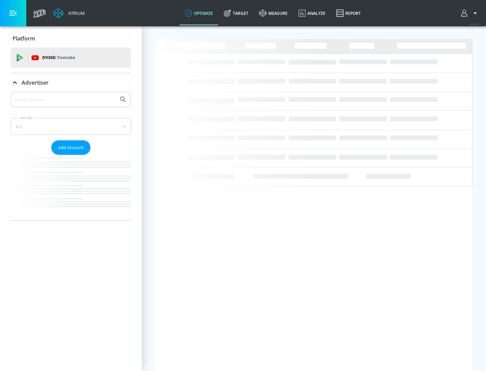  What do you see at coordinates (66, 57) in the screenshot?
I see `p: Youtube` at bounding box center [66, 57].